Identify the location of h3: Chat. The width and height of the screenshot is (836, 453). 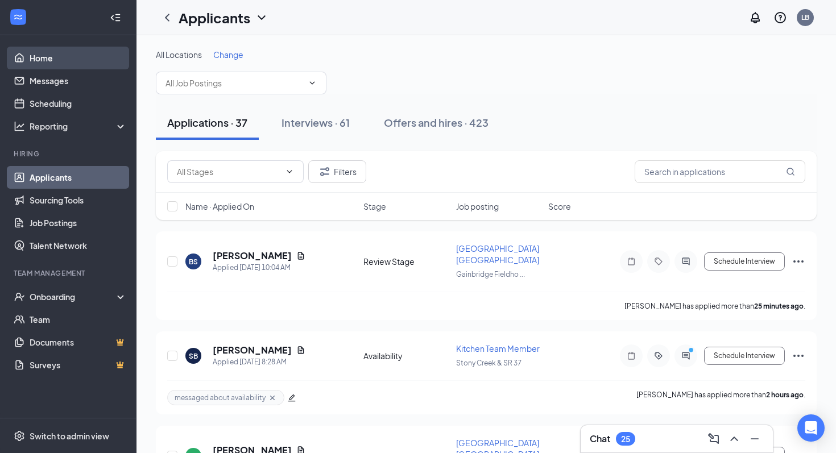
(600, 439).